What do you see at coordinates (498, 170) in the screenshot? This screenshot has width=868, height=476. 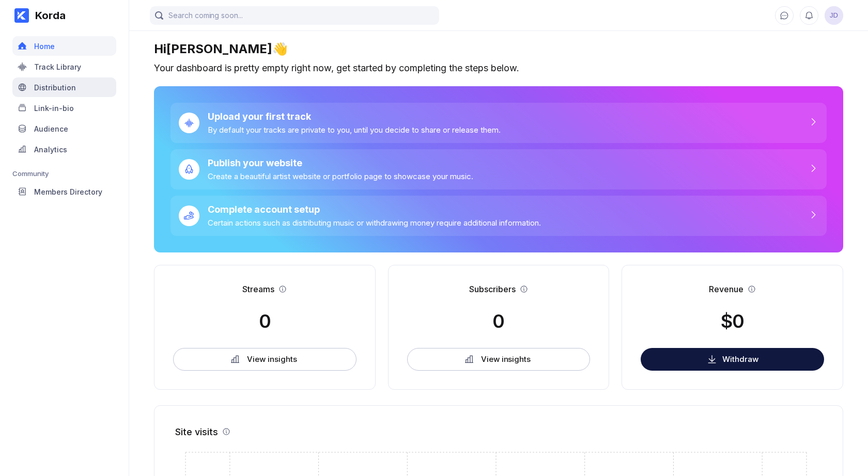 I see `a: Publish your websiteCreate a beautiful artist website or portfolio page to showcase your music.` at bounding box center [498, 170].